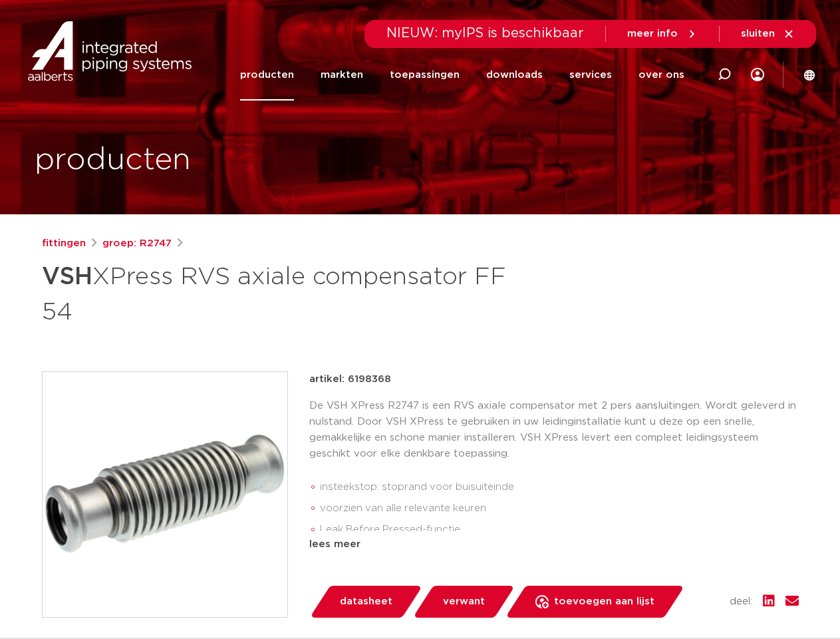 The width and height of the screenshot is (840, 639). I want to click on a: producten, so click(267, 74).